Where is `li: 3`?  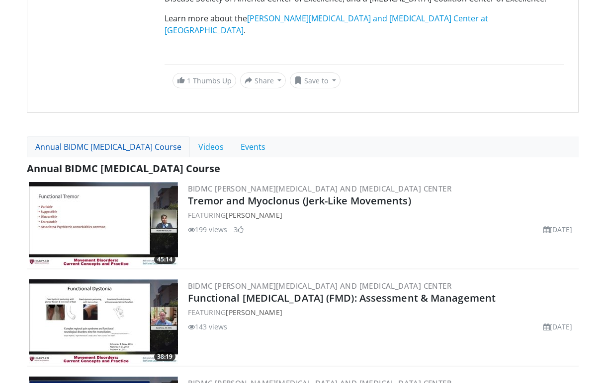
li: 3 is located at coordinates (238, 229).